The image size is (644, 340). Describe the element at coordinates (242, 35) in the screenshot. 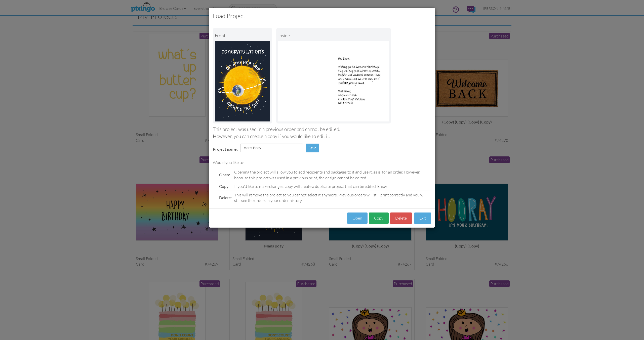

I see `div: Front` at that location.